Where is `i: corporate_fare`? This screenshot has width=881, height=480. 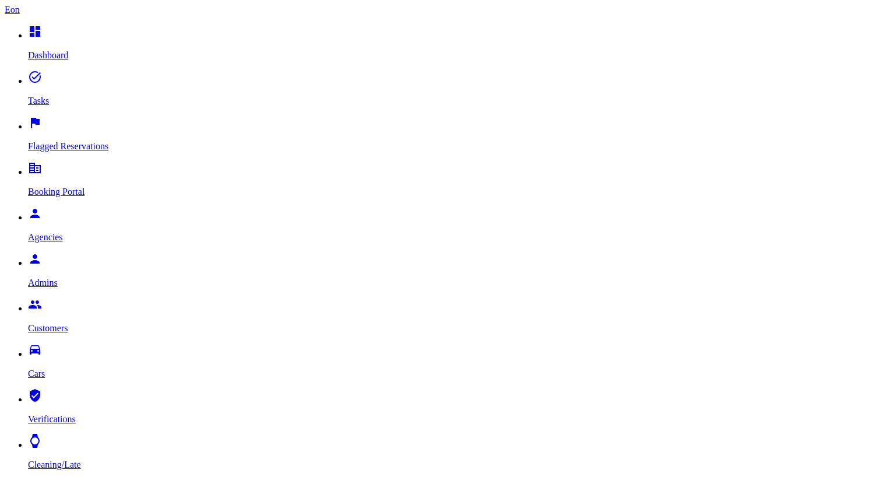
i: corporate_fare is located at coordinates (35, 168).